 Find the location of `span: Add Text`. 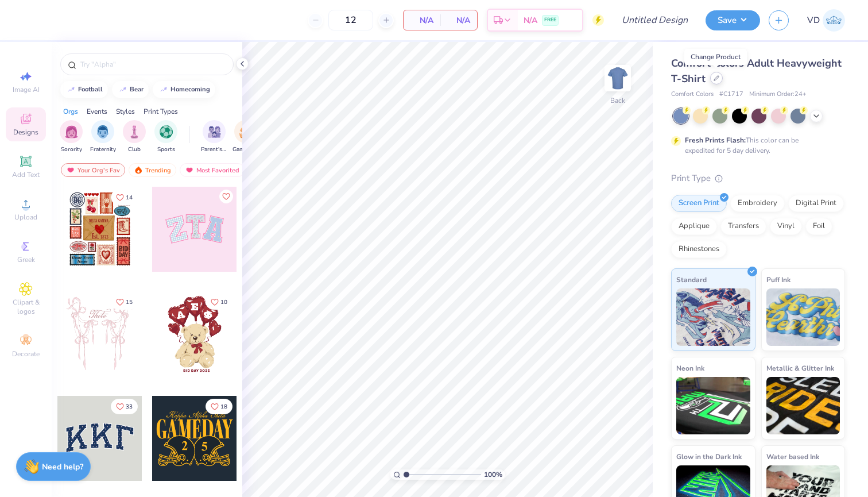

span: Add Text is located at coordinates (26, 175).